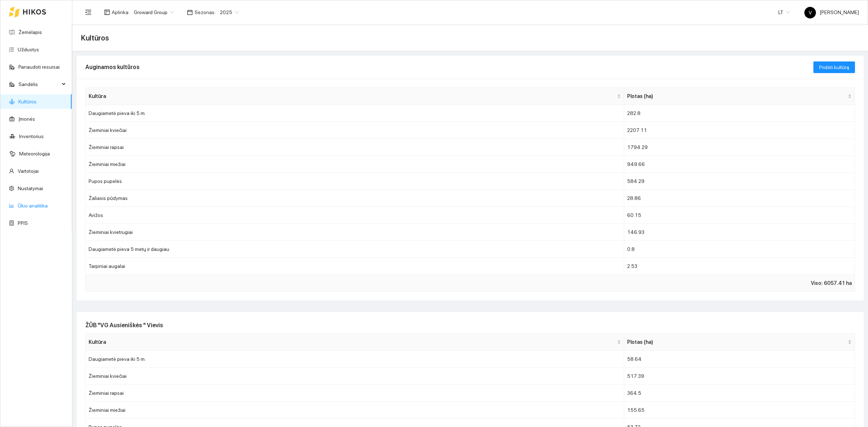 The image size is (868, 427). I want to click on span: Groward Group, so click(154, 13).